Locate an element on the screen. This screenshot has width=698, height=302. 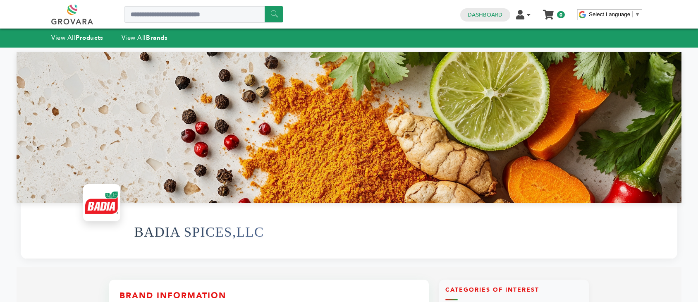
span: Select Language is located at coordinates (610, 14).